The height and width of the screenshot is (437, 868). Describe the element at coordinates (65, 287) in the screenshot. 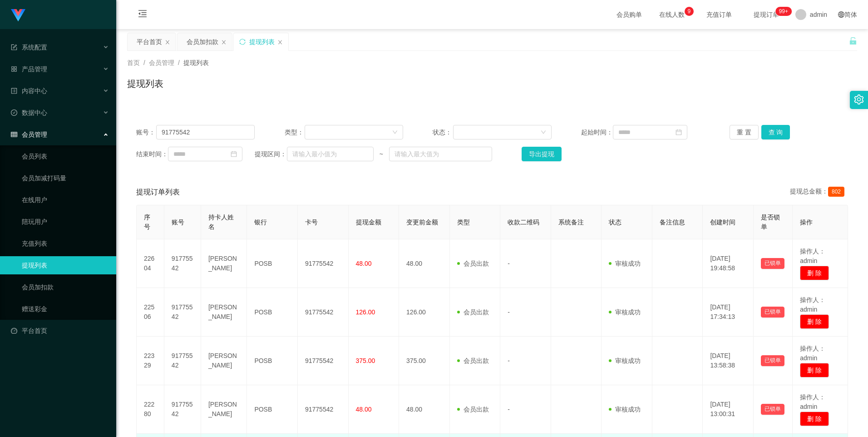

I see `a: 会员加扣款` at that location.